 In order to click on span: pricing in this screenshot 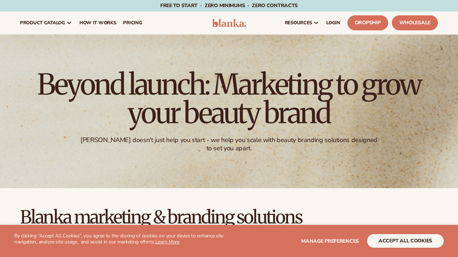, I will do `click(132, 23)`.